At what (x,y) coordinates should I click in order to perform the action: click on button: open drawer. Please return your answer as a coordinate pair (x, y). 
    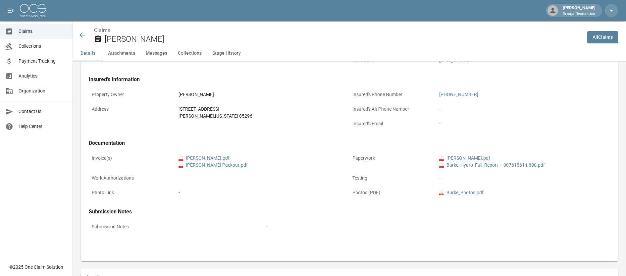
    Looking at the image, I should click on (11, 11).